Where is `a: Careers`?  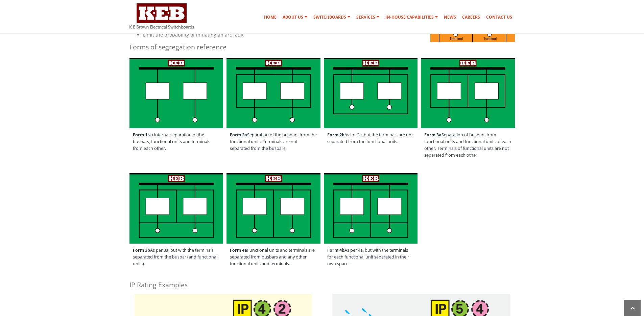
a: Careers is located at coordinates (471, 17).